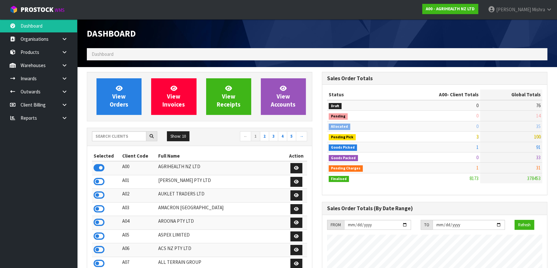  Describe the element at coordinates (439, 95) in the screenshot. I see `th: - Client Totals` at that location.